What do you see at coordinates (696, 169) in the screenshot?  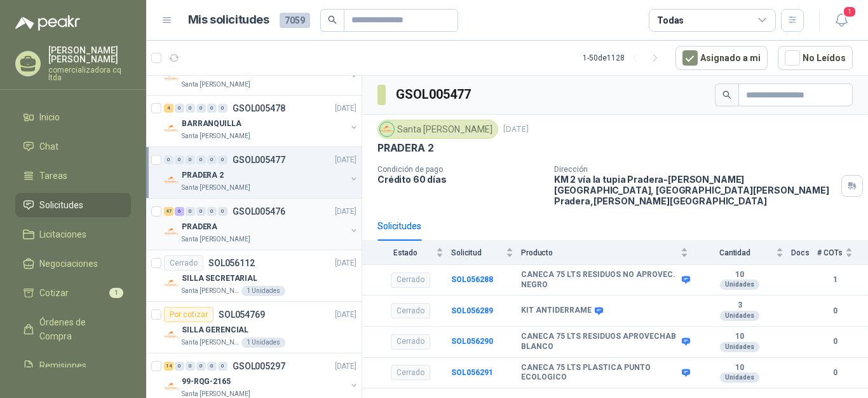 I see `p: Dirección` at bounding box center [696, 169].